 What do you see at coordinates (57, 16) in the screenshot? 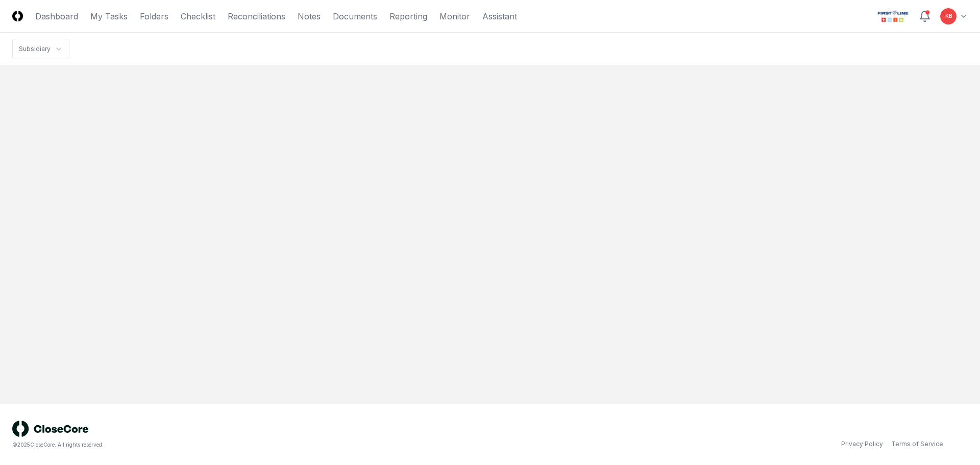
I see `a: Dashboard` at bounding box center [57, 16].